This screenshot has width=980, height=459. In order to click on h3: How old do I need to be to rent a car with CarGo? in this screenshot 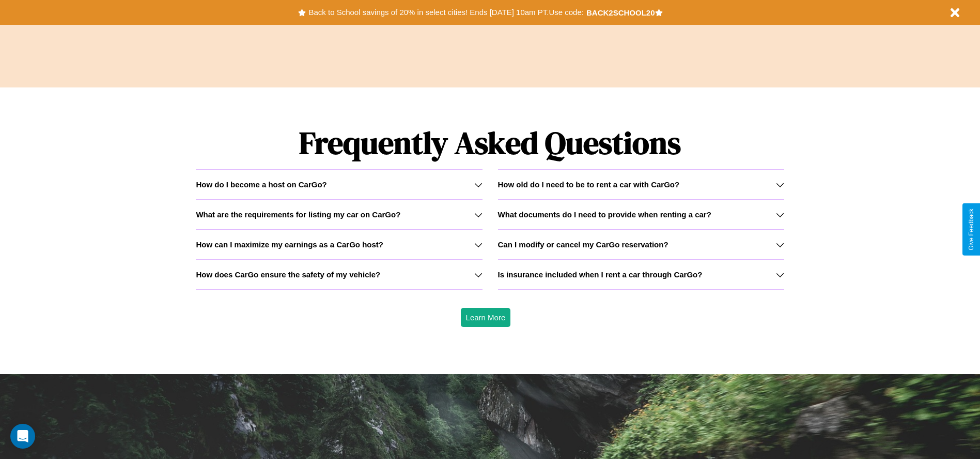, I will do `click(589, 184)`.